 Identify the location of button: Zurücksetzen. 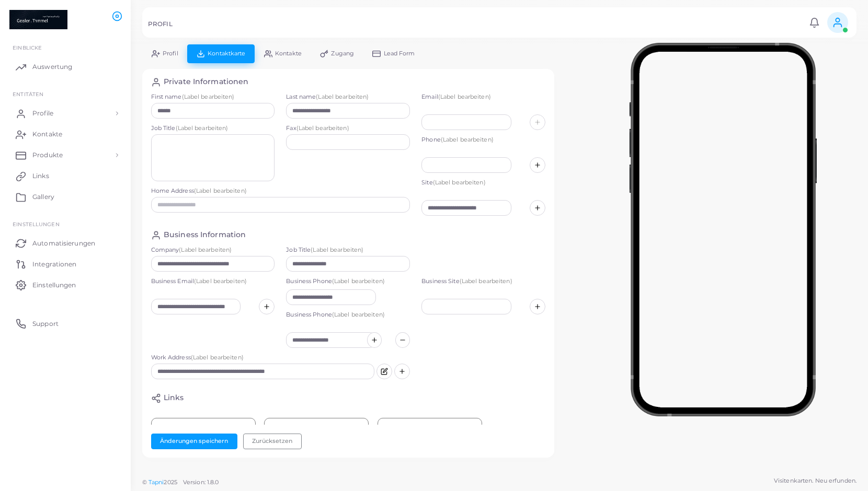
(273, 442).